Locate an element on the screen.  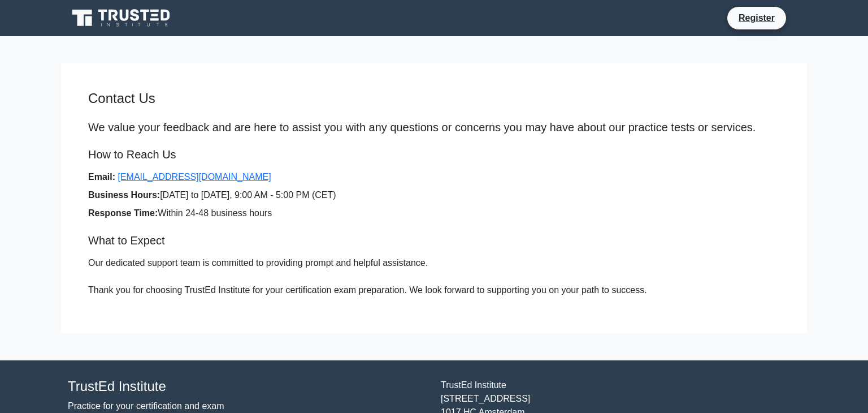
h4: TrustEd Institute is located at coordinates (248, 387).